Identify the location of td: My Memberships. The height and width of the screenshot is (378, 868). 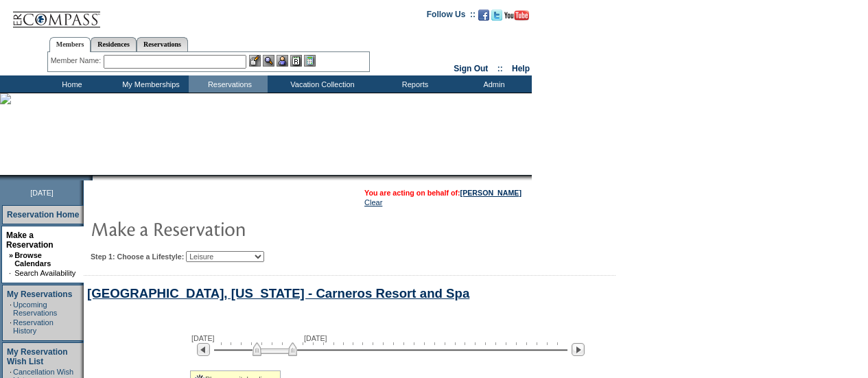
(149, 84).